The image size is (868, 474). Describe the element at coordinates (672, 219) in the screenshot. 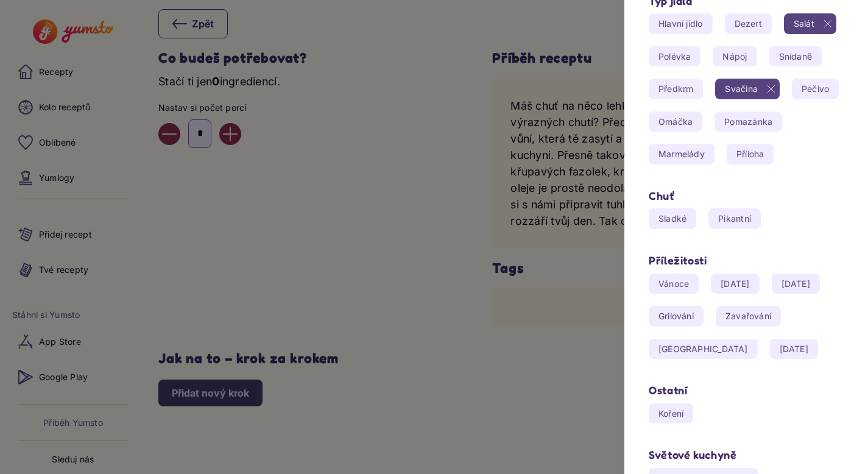

I see `yumsto-tag: Sladké` at that location.